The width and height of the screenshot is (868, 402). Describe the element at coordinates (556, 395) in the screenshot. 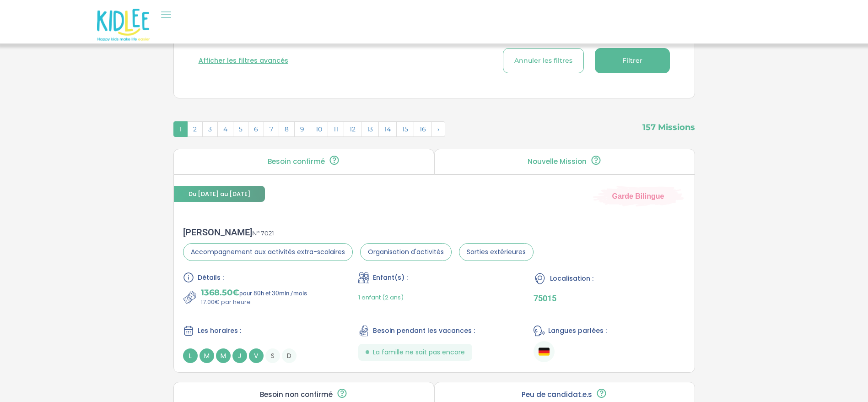

I see `p: Peu de candidat.e.s` at that location.